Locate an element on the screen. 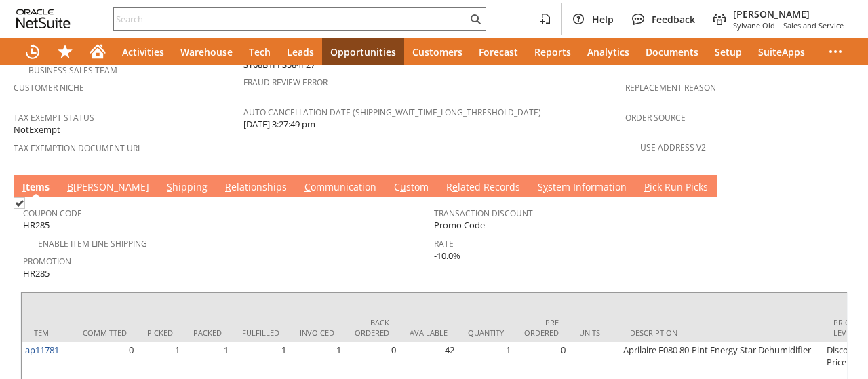  a: Order Source is located at coordinates (655, 118).